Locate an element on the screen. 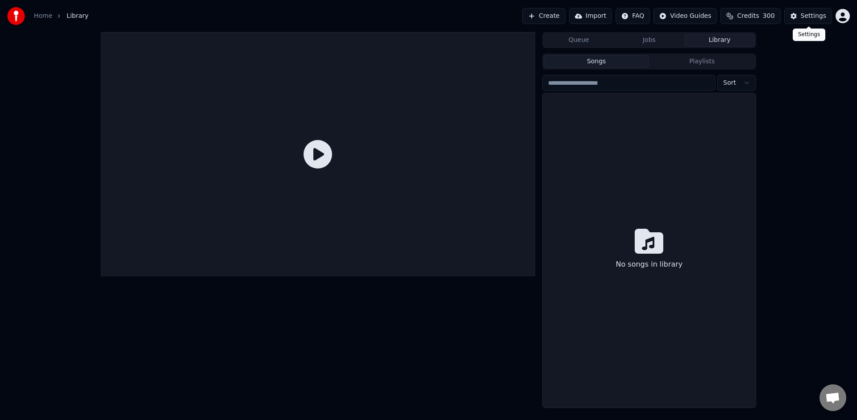  button: Create is located at coordinates (544, 16).